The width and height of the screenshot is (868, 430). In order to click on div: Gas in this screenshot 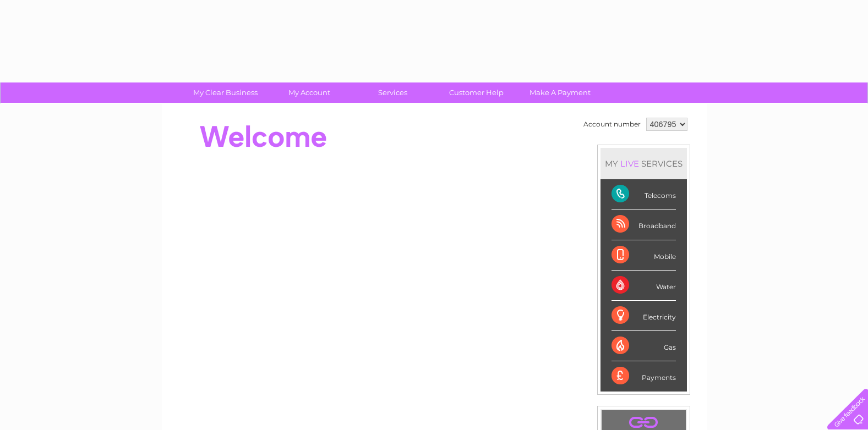, I will do `click(643, 346)`.